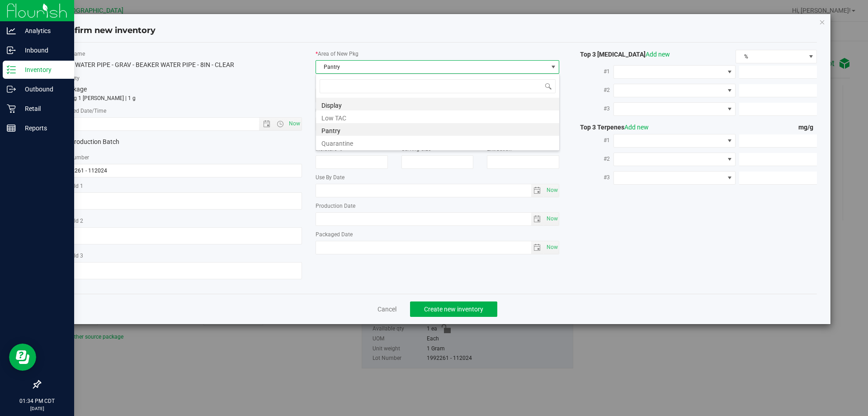 This screenshot has height=416, width=868. What do you see at coordinates (116, 141) in the screenshot?
I see `label: Production Batch` at bounding box center [116, 141].